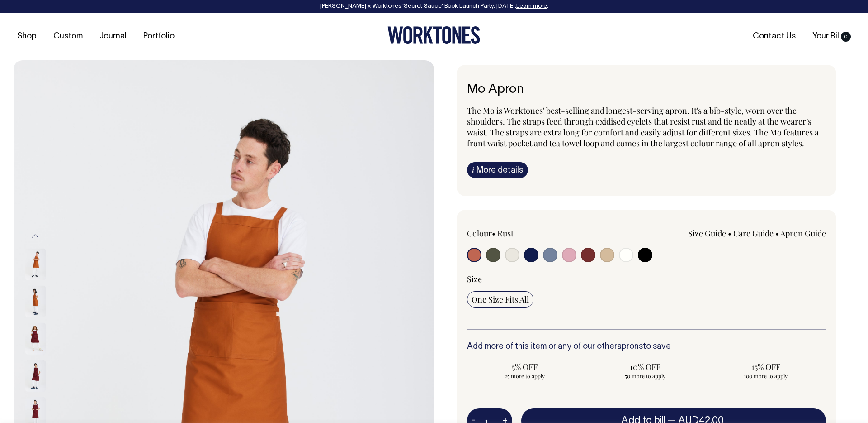  Describe the element at coordinates (27, 36) in the screenshot. I see `a: Shop` at that location.